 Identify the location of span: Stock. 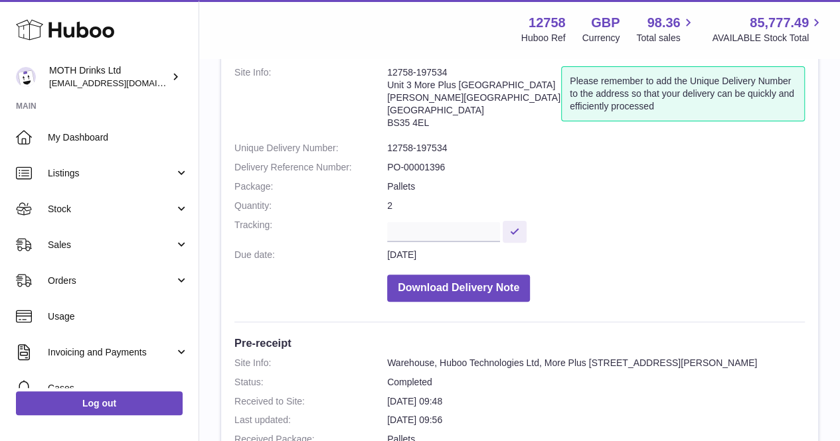
(111, 209).